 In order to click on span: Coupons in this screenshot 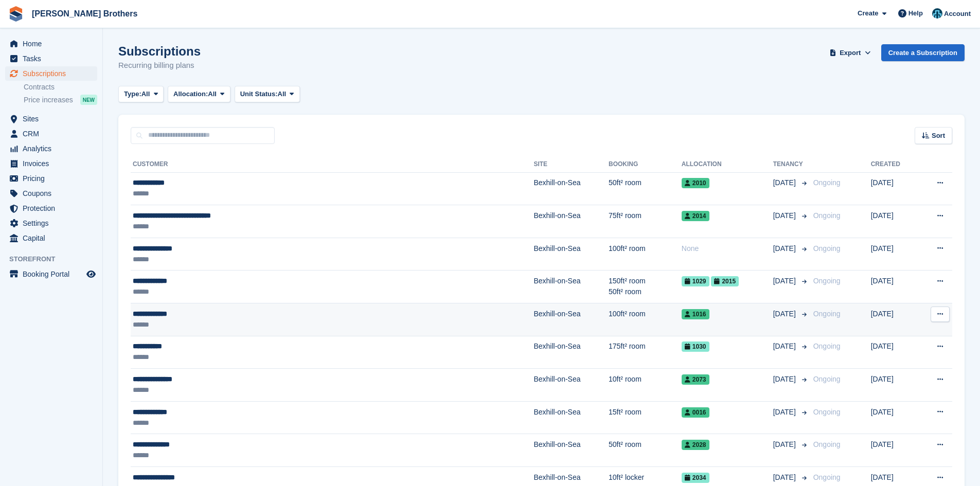, I will do `click(54, 194)`.